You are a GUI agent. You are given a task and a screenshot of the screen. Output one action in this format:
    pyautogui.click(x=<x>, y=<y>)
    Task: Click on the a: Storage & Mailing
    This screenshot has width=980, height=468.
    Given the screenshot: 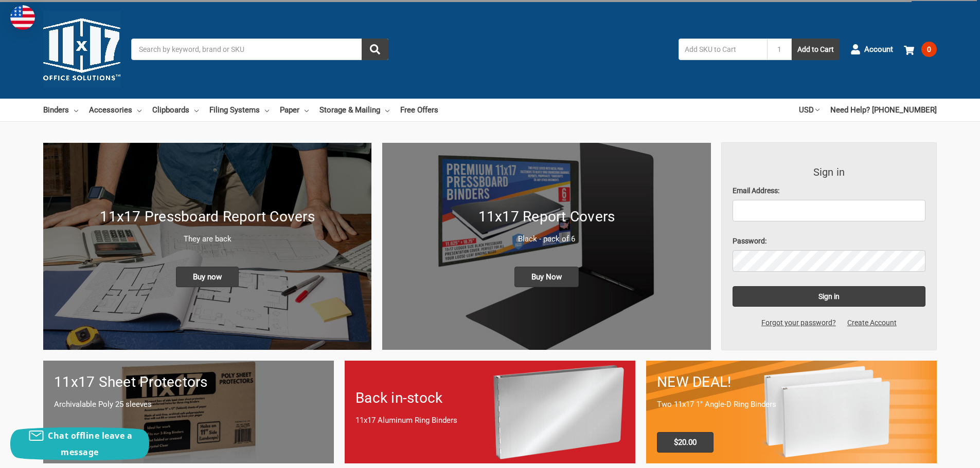 What is the action you would take?
    pyautogui.click(x=354, y=110)
    